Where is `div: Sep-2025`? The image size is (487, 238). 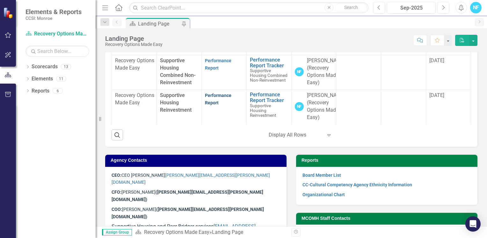
div: Sep-2025 is located at coordinates (411, 8).